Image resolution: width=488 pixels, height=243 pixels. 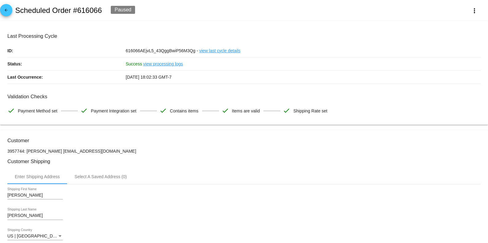 What do you see at coordinates (66, 64) in the screenshot?
I see `p: Status:` at bounding box center [66, 64].